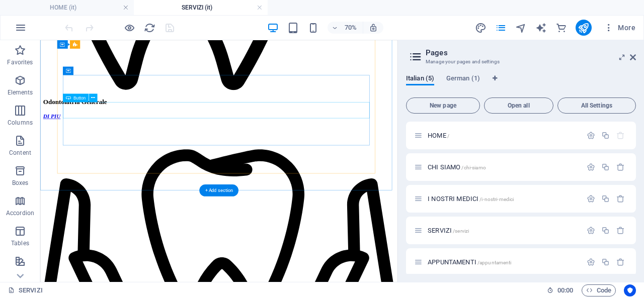 The image size is (644, 298). What do you see at coordinates (351, 28) in the screenshot?
I see `h6: 70%` at bounding box center [351, 28].